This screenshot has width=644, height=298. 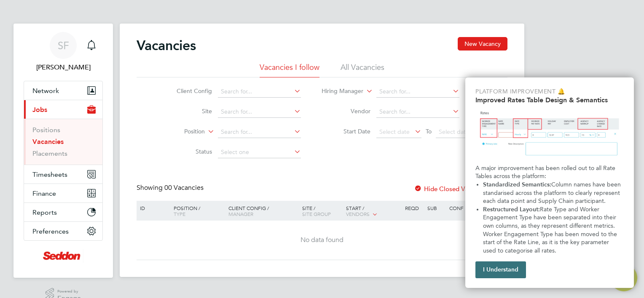 What do you see at coordinates (550, 134) in the screenshot?
I see `img: Updated Rates Table Design & Semantics` at bounding box center [550, 134].